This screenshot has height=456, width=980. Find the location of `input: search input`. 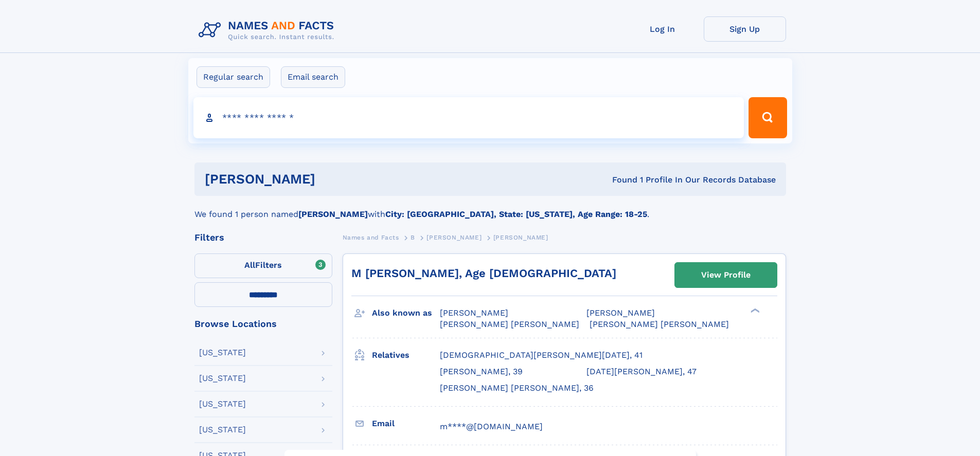

input: search input is located at coordinates (469, 118).